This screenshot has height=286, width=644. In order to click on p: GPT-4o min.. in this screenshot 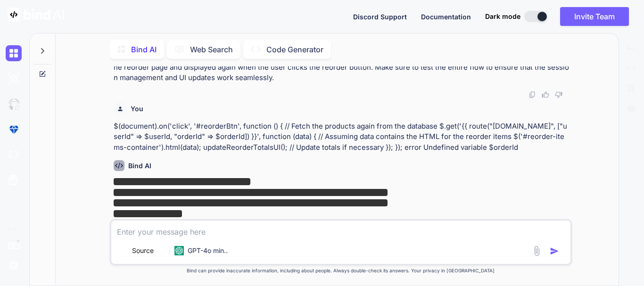, I will do `click(208, 251)`.